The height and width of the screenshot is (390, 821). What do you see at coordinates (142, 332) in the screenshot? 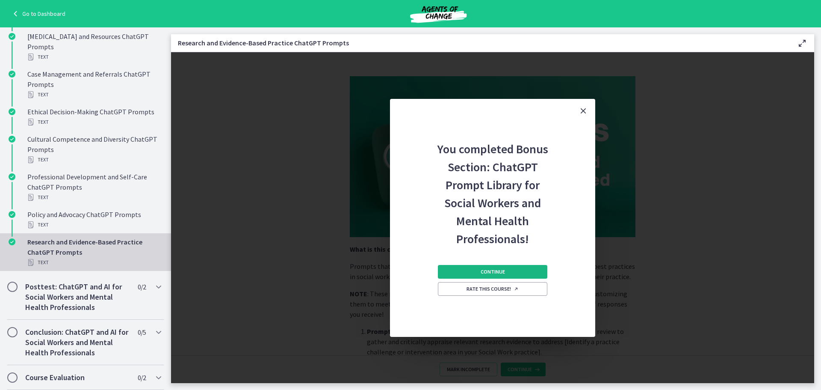
I see `span: 0 / 5` at bounding box center [142, 332].